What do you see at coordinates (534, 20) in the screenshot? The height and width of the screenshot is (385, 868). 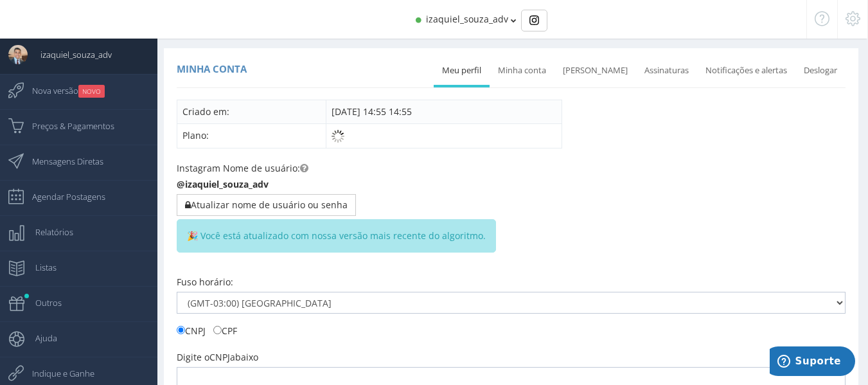 I see `img: Instagram_simple_icon.svg` at bounding box center [534, 20].